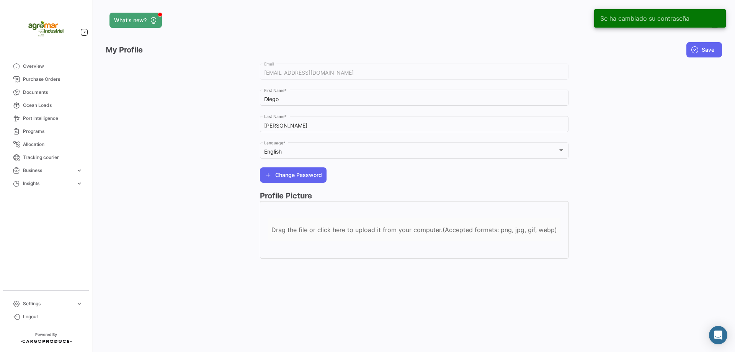  Describe the element at coordinates (48, 170) in the screenshot. I see `span: Business` at that location.